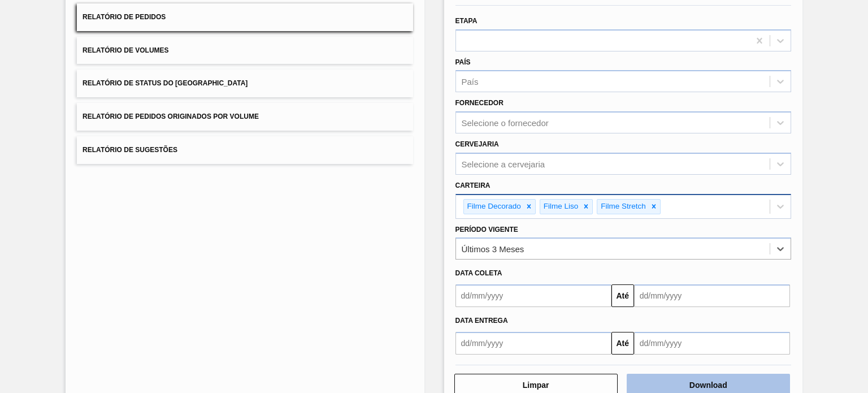  Describe the element at coordinates (477, 144) in the screenshot. I see `label: Cervejaria` at that location.